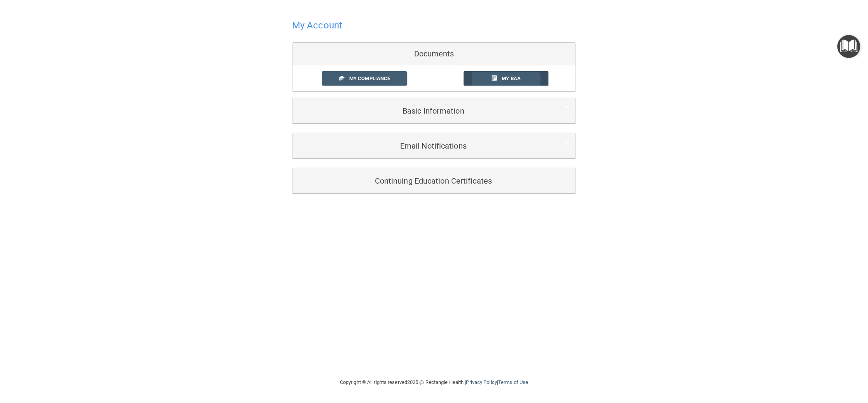 The height and width of the screenshot is (403, 868). What do you see at coordinates (849, 46) in the screenshot?
I see `button: Open Resource Center` at bounding box center [849, 46].